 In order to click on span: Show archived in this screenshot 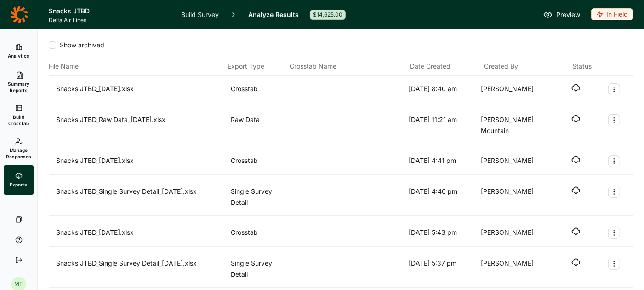, I will do `click(80, 45)`.